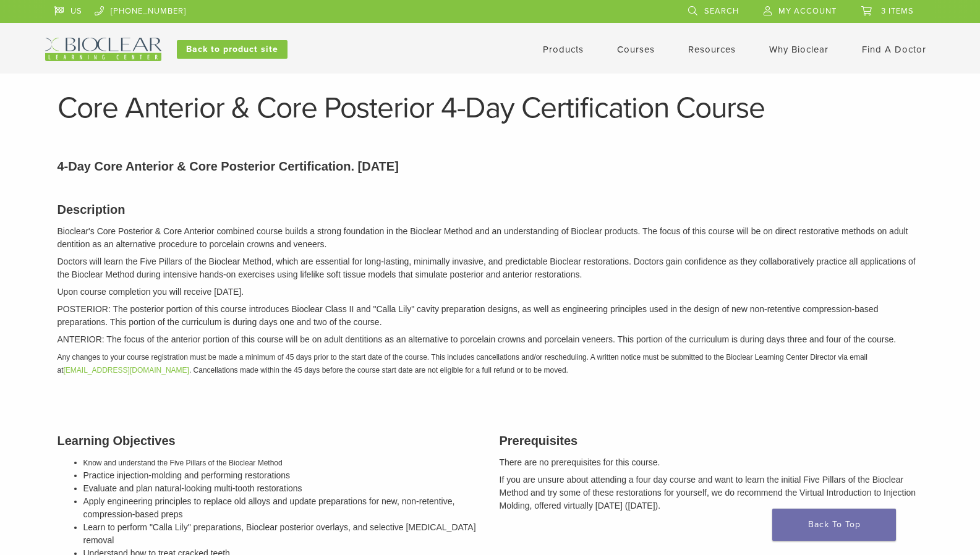 The height and width of the screenshot is (555, 980). Describe the element at coordinates (722, 11) in the screenshot. I see `span: Search` at that location.